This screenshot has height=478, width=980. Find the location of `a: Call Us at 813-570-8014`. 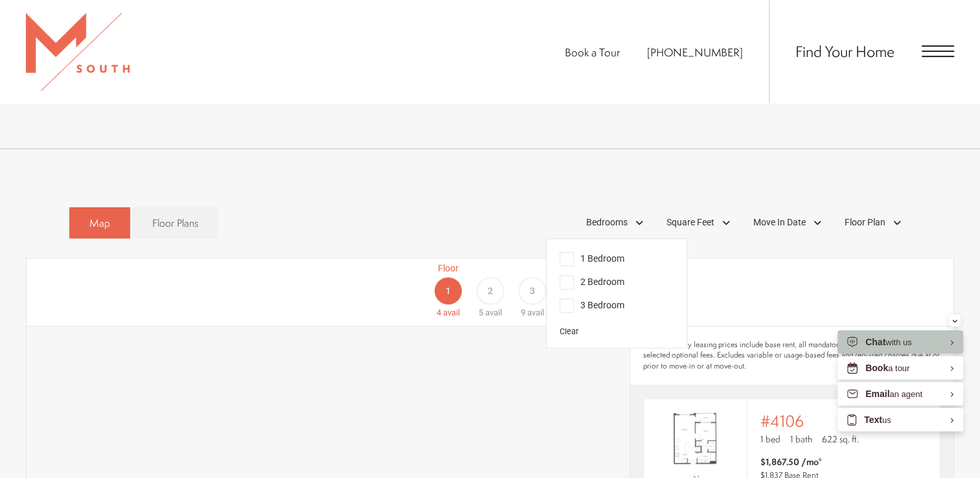

a: Call Us at 813-570-8014 is located at coordinates (695, 52).